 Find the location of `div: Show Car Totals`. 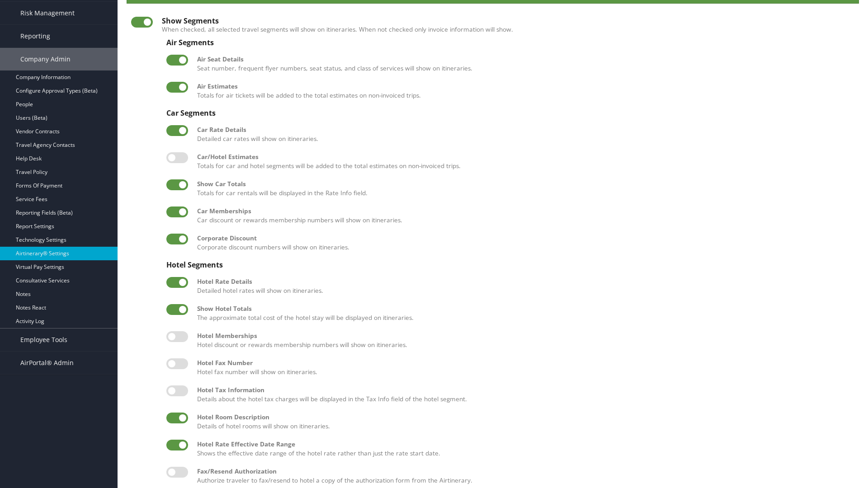

div: Show Car Totals is located at coordinates (523, 184).